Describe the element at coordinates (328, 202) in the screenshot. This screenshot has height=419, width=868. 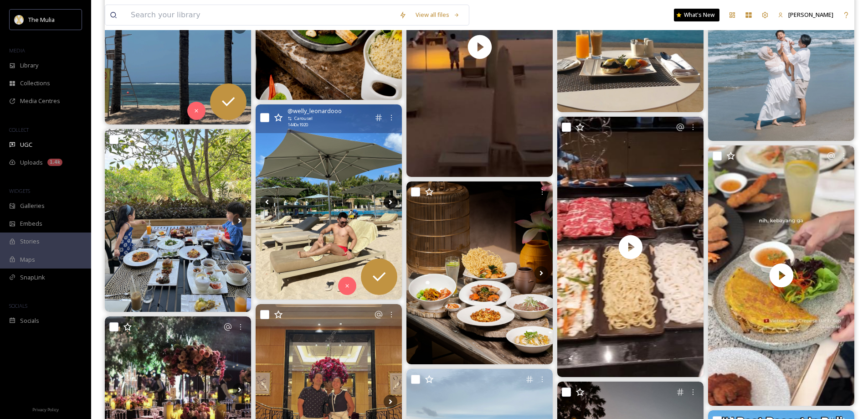
I see `img: 🍉🍉🍉🍉 . . . #bless #blessing #blessed #beach #sunbath #sunbathing #muliaresort #bali #2025` at that location.